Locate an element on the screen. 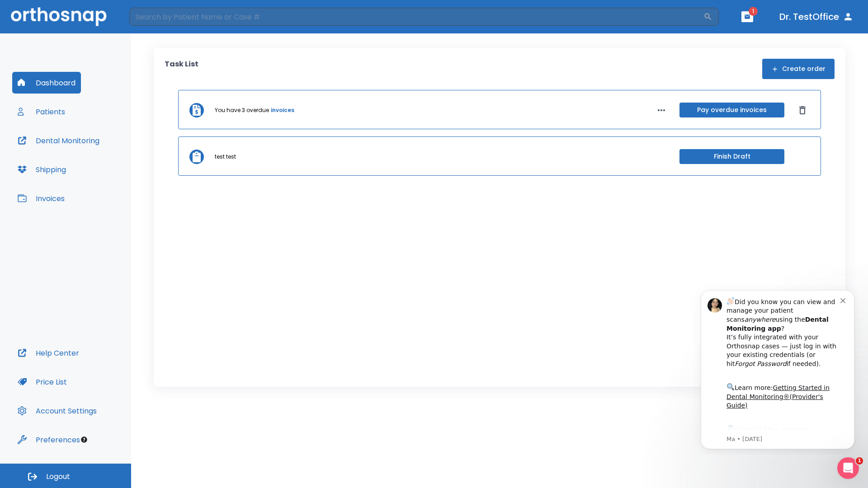 Image resolution: width=868 pixels, height=488 pixels. a: Help Center is located at coordinates (48, 353).